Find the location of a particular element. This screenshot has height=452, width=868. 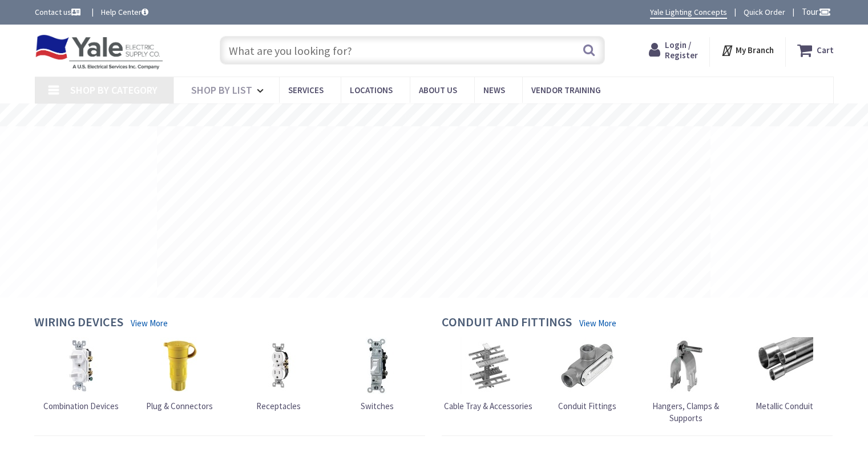

a: Help Center is located at coordinates (124, 12).